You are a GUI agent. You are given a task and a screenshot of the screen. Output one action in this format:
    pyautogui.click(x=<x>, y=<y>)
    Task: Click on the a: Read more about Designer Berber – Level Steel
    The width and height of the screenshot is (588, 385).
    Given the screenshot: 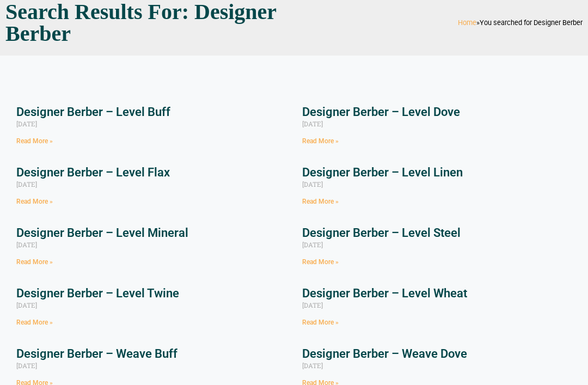 What is the action you would take?
    pyautogui.click(x=320, y=262)
    